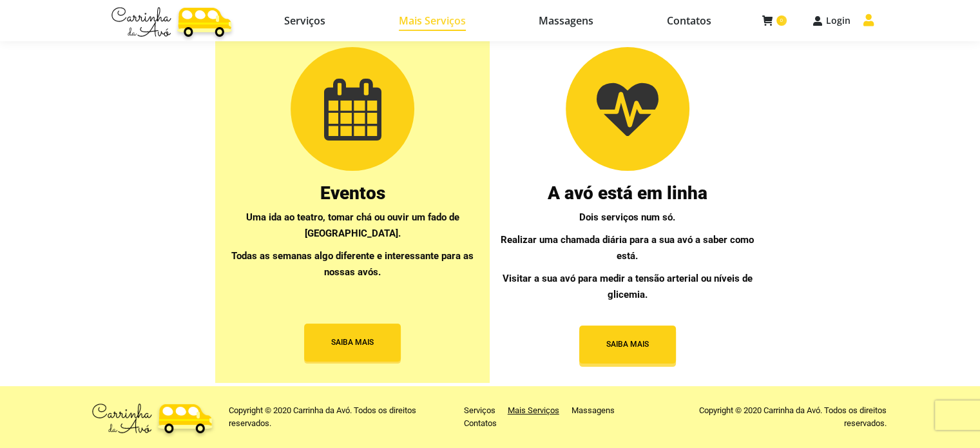  Describe the element at coordinates (627, 194) in the screenshot. I see `h3: A avó está em linha` at that location.